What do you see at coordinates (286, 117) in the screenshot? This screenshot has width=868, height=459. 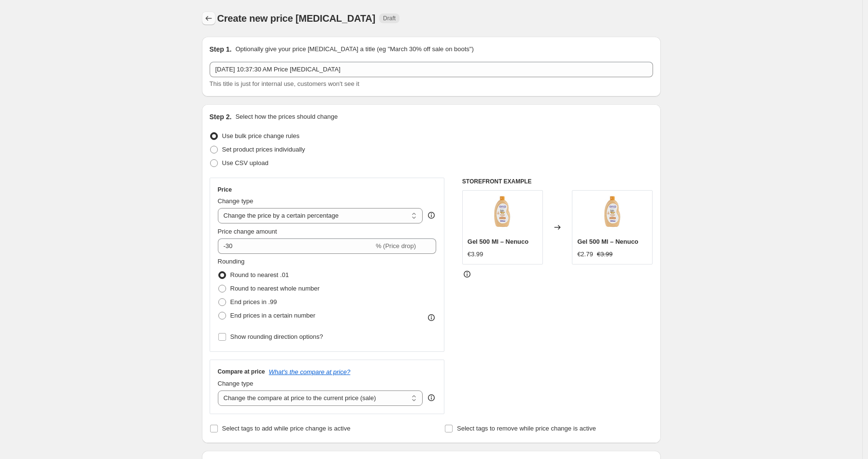 I see `p: Select how the prices should change` at bounding box center [286, 117].